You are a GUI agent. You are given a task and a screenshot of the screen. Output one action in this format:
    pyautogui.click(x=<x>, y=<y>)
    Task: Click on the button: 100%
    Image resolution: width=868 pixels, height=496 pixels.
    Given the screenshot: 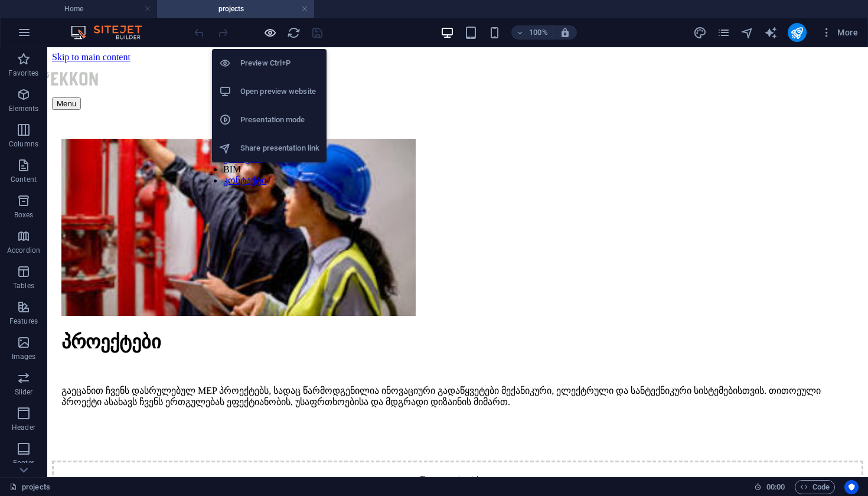 What is the action you would take?
    pyautogui.click(x=532, y=33)
    